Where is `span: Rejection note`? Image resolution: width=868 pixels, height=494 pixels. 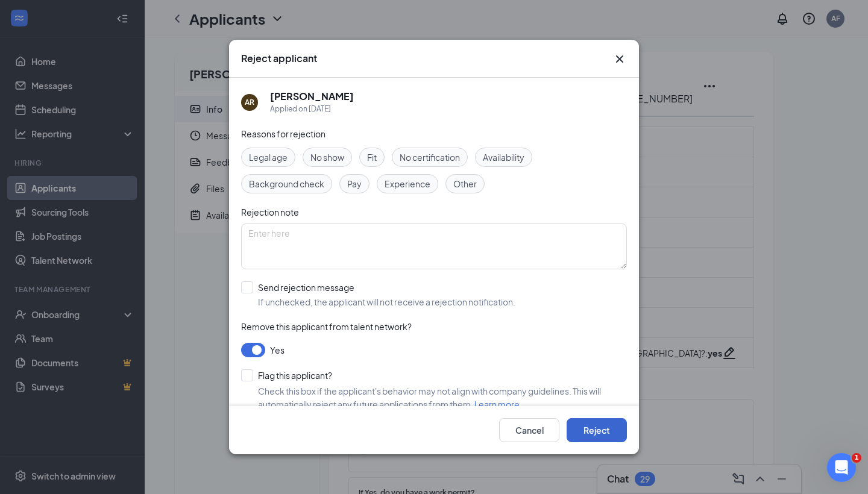 span: Rejection note is located at coordinates (270, 212).